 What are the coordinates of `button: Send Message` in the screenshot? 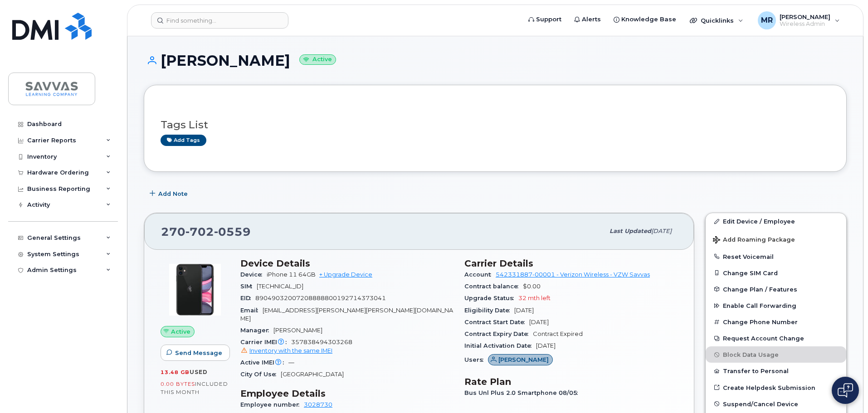 It's located at (195, 353).